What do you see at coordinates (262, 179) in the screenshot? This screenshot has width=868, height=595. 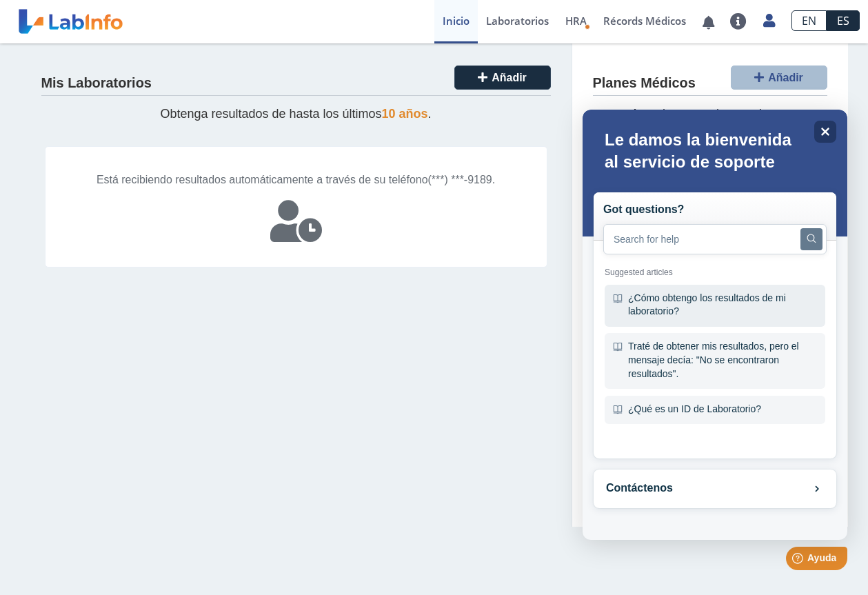 I see `span: Está recibiendo resultados automáticamente a través de su teléfono` at bounding box center [262, 179].